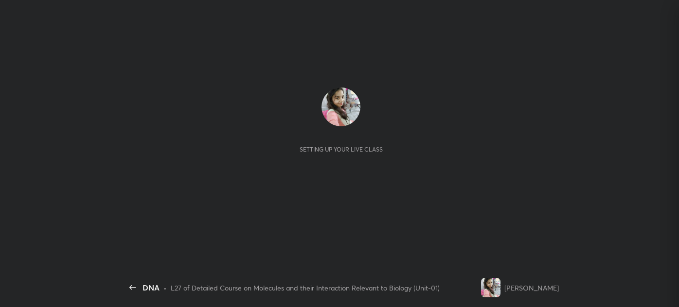 This screenshot has height=307, width=679. What do you see at coordinates (305, 288) in the screenshot?
I see `div: L27 of Detailed Course on Molecules and their Interaction Relevant to Biology (Unit-01)` at bounding box center [305, 288].